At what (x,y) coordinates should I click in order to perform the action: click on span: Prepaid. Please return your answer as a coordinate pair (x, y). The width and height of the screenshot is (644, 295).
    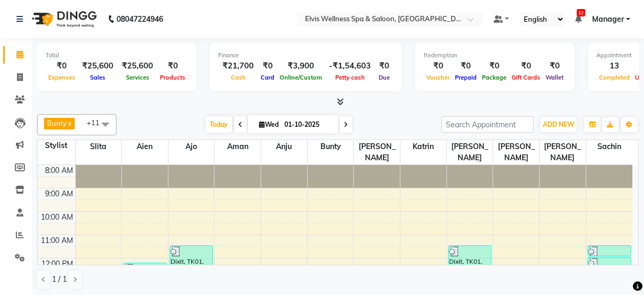
    Looking at the image, I should click on (465, 77).